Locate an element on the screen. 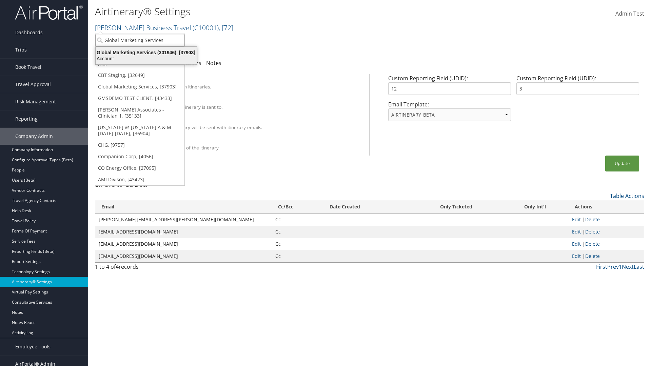 This screenshot has width=651, height=366. div: Show Survey is located at coordinates (244, 141).